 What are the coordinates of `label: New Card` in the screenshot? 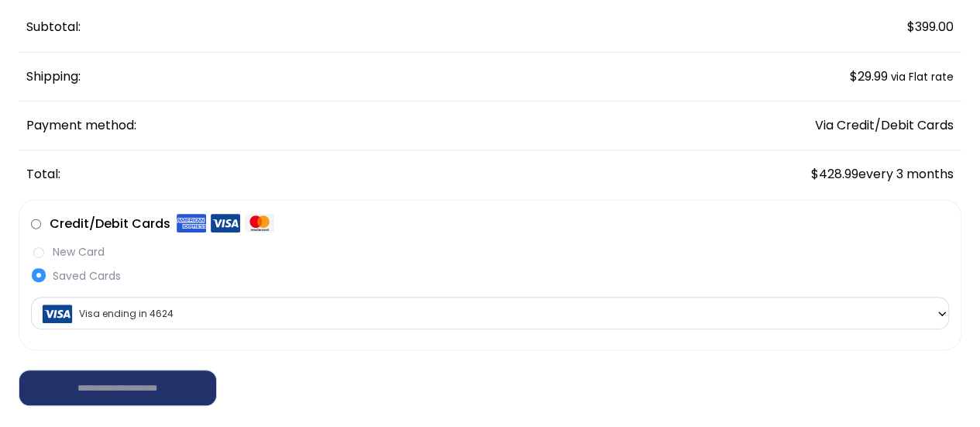 It's located at (490, 252).